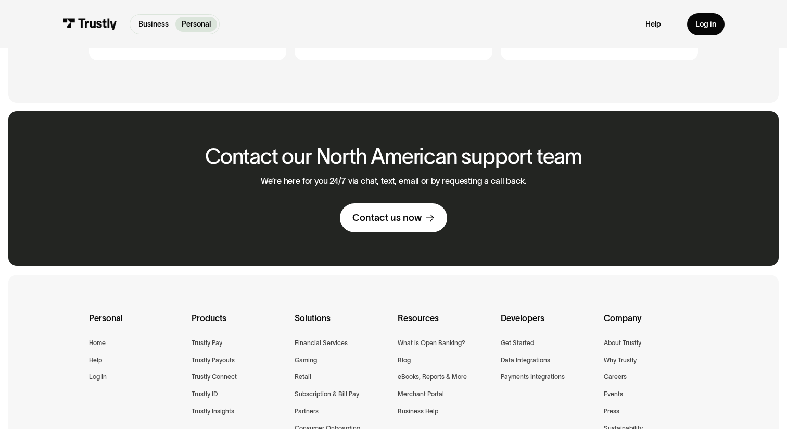  Describe the element at coordinates (421, 394) in the screenshot. I see `a: Merchant Portal` at that location.